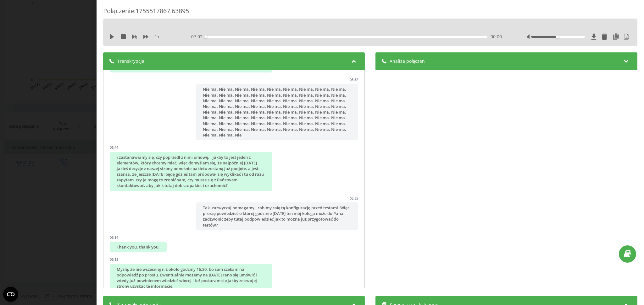 Image resolution: width=644 pixels, height=305 pixels. What do you see at coordinates (11, 295) in the screenshot?
I see `button: Open CMP widget` at bounding box center [11, 295].